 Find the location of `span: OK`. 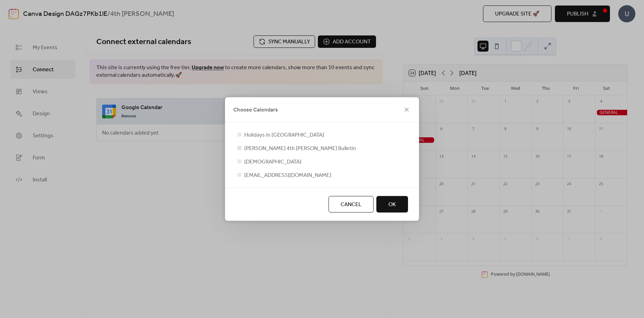

span: OK is located at coordinates (392, 205).